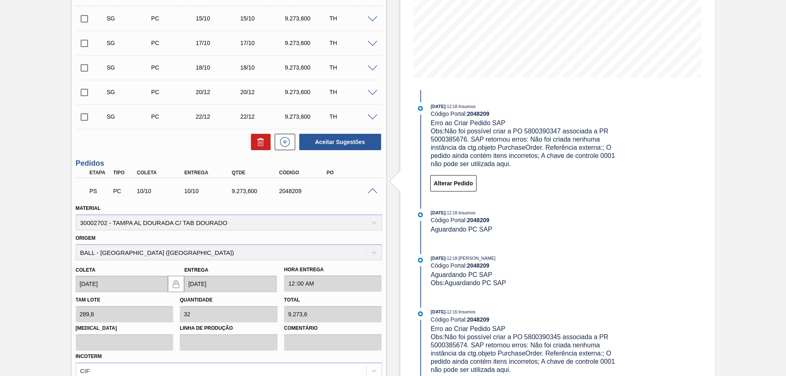 The height and width of the screenshot is (376, 786). I want to click on label: Incoterm, so click(89, 357).